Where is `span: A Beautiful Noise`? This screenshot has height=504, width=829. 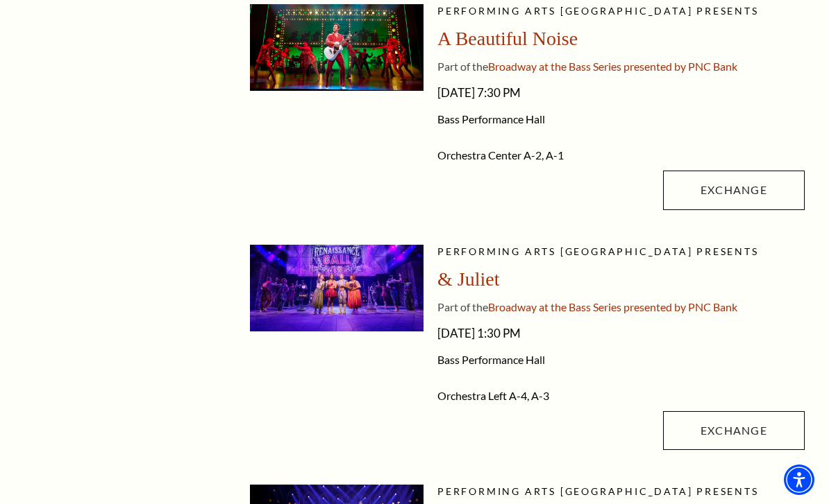 span: A Beautiful Noise is located at coordinates (507, 38).